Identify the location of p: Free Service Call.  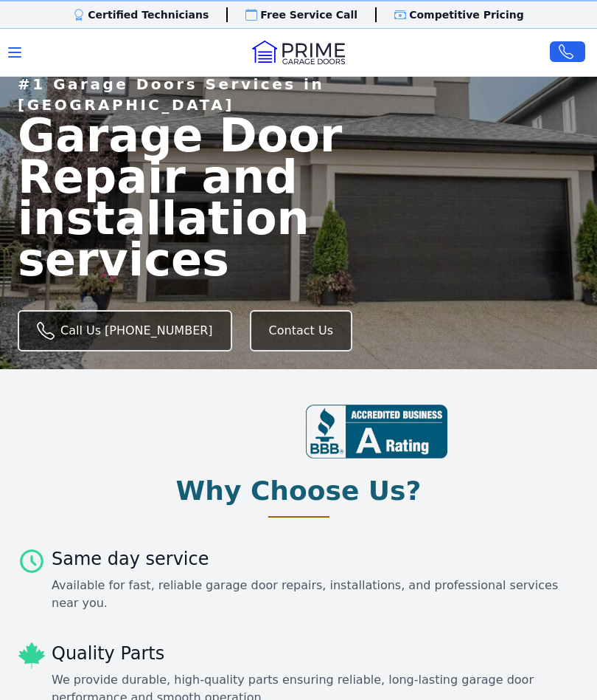
(309, 14).